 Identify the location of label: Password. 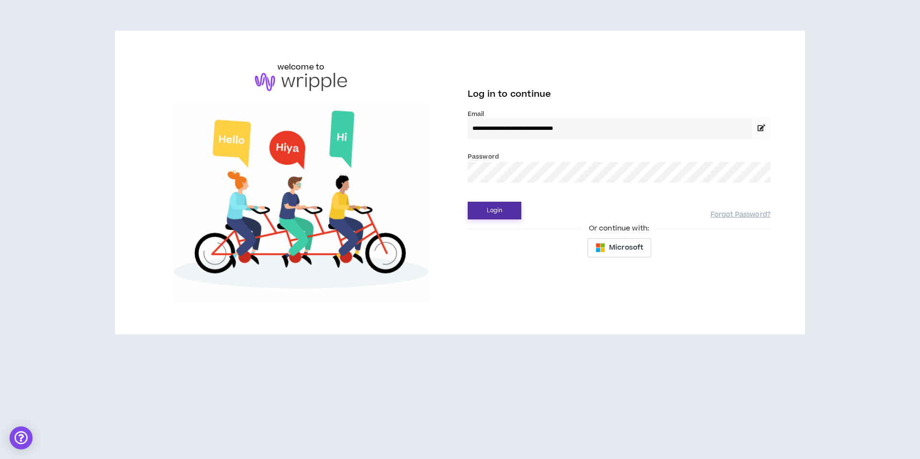
(483, 157).